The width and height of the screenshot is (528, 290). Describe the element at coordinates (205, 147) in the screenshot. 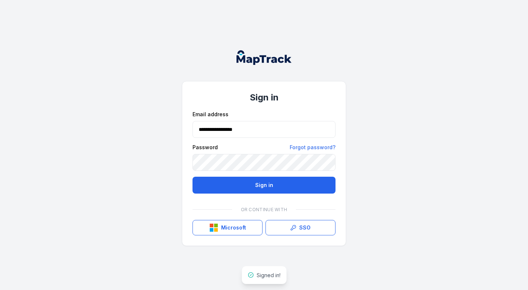

I see `label: Password` at that location.